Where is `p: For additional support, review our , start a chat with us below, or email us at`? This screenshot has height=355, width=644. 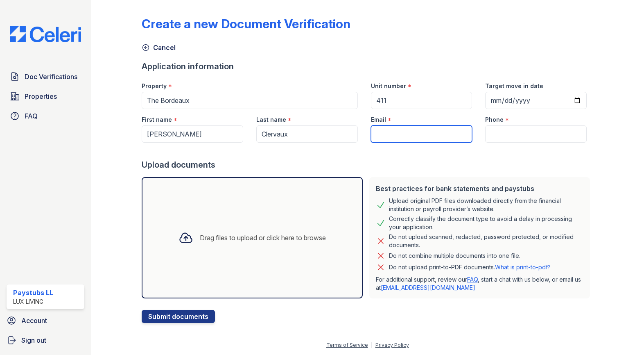
p: For additional support, review our , start a chat with us below, or email us at is located at coordinates (480, 284).